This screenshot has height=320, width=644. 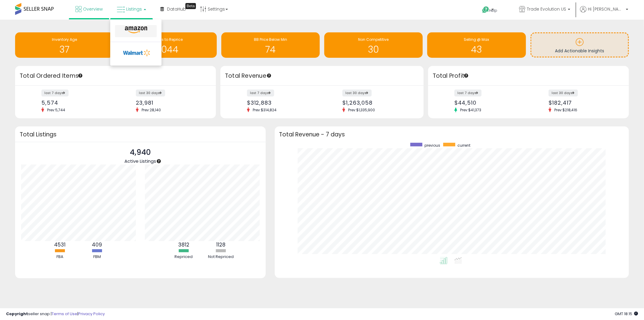 I want to click on h3: Total Revenue - 7 days, so click(x=451, y=134).